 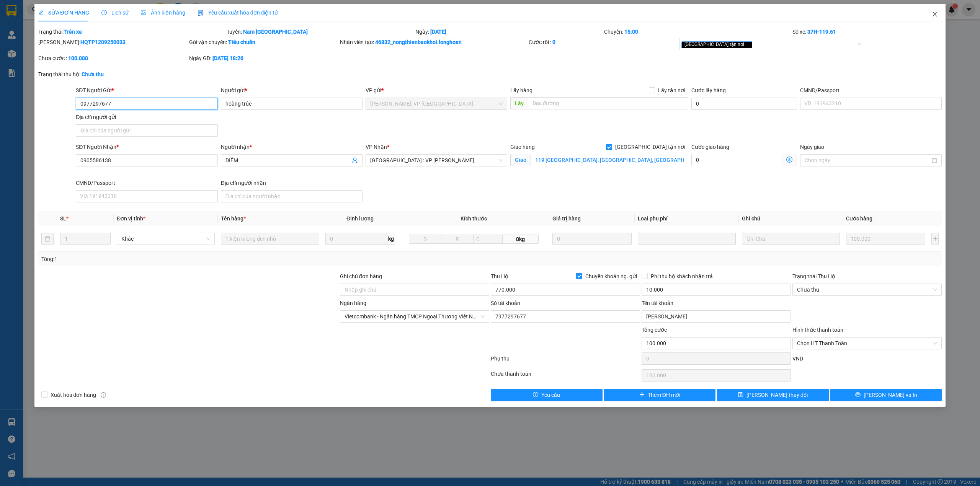 What do you see at coordinates (671, 91) in the screenshot?
I see `span: Lấy tận nơi` at bounding box center [671, 91].